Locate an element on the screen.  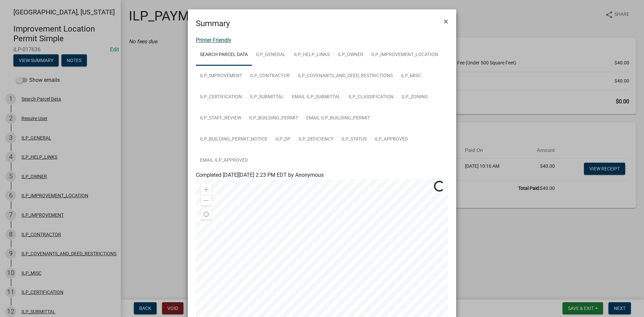
a: ILP_BUILDING_PERMIT_NOTICE is located at coordinates (234, 140).